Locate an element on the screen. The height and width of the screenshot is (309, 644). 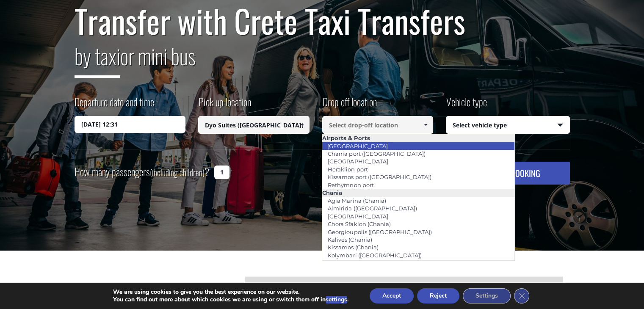
button: settings is located at coordinates (336, 300).